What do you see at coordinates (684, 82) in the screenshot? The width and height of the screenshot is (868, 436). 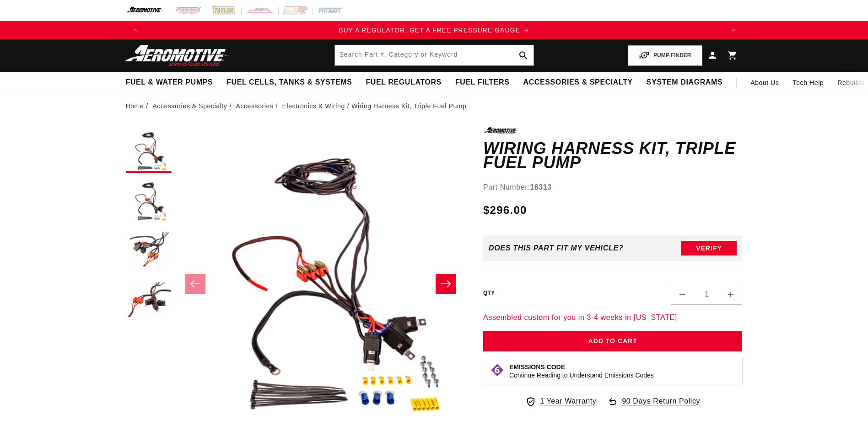 I see `span: System Diagrams` at bounding box center [684, 82].